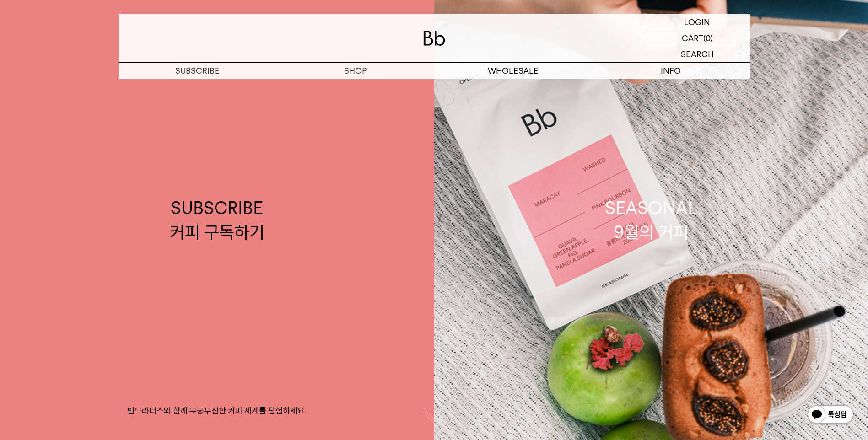  I want to click on div: SEASONAL 9월의 커피, so click(651, 220).